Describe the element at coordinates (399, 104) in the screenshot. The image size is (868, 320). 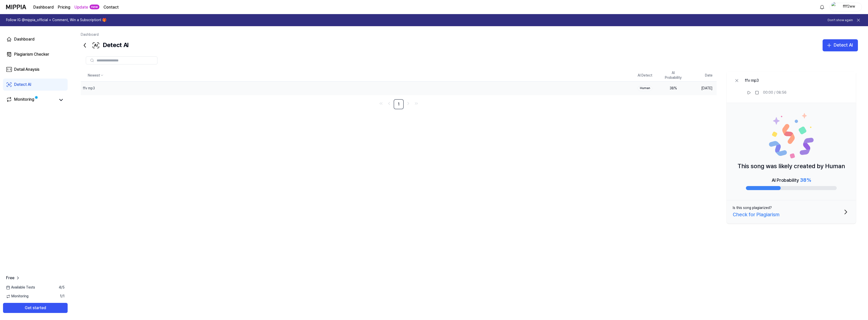
I see `nav: pagination` at that location.